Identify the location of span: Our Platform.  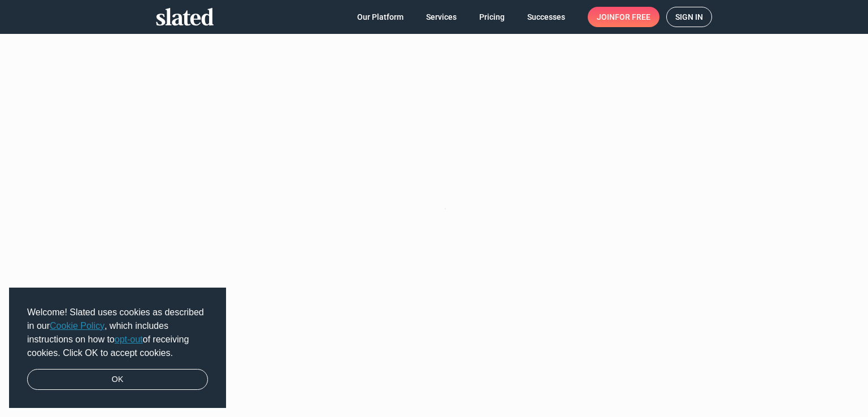
(381, 17).